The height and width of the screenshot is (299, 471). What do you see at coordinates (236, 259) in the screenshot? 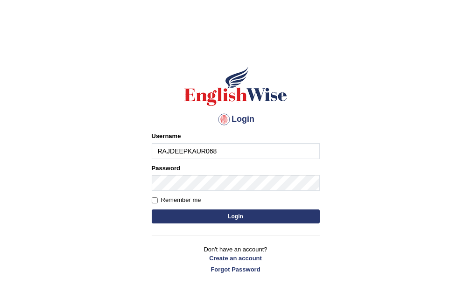
I see `p: Don't have an account?` at bounding box center [236, 259].